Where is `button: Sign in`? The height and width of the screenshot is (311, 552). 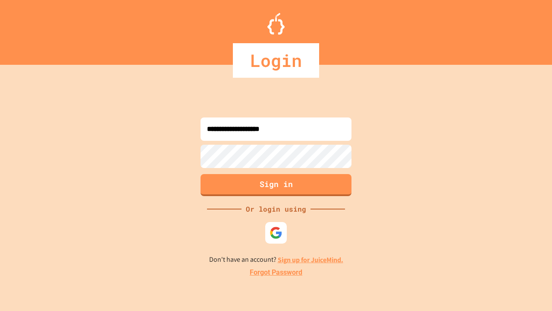 button: Sign in is located at coordinates (276, 185).